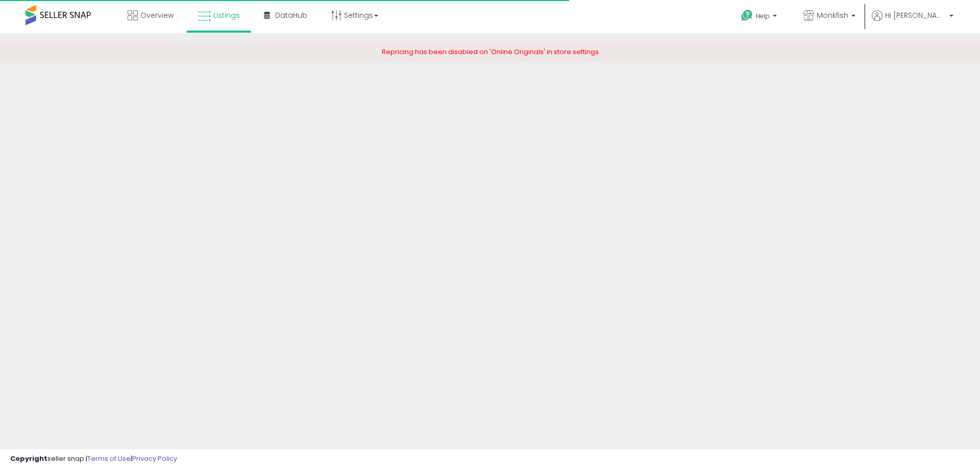 This screenshot has height=469, width=980. Describe the element at coordinates (490, 52) in the screenshot. I see `span: Repricing has been disabled on 'Online Originals' in store settings` at that location.